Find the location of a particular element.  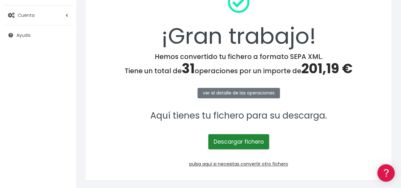

span: Ayuda is located at coordinates (23, 35).